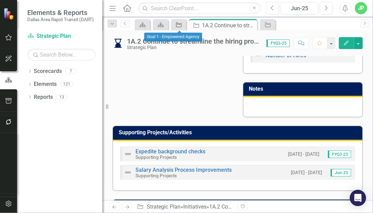  Describe the element at coordinates (43, 97) in the screenshot. I see `a: Reports` at that location.